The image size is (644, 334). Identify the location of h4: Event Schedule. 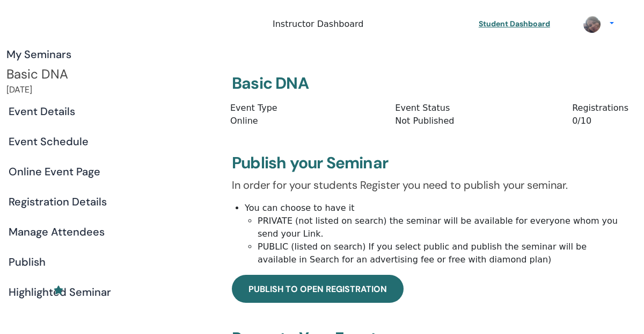
(48, 141).